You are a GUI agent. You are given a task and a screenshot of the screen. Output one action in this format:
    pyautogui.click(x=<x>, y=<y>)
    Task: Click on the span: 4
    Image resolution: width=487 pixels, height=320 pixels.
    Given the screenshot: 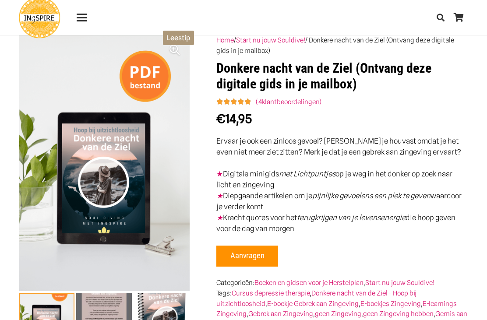 What is the action you would take?
    pyautogui.click(x=260, y=102)
    